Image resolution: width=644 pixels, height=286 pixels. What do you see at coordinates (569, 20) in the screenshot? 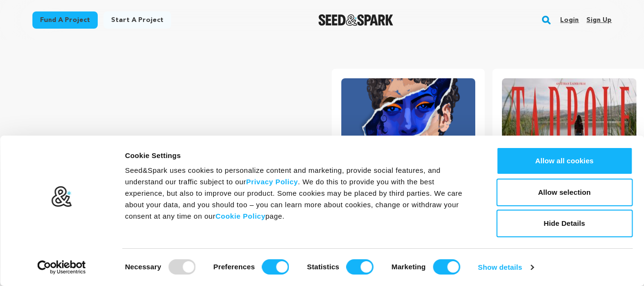
I see `a: Login` at bounding box center [569, 20].